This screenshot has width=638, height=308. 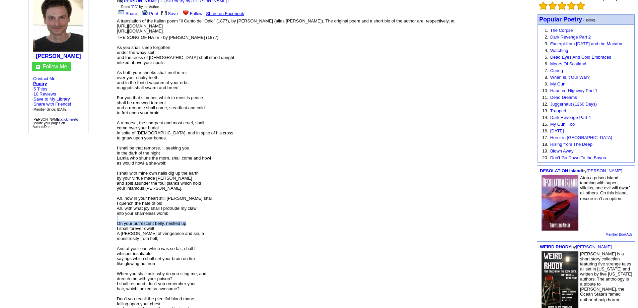 I want to click on a: WEIRD RHODY, so click(x=556, y=247).